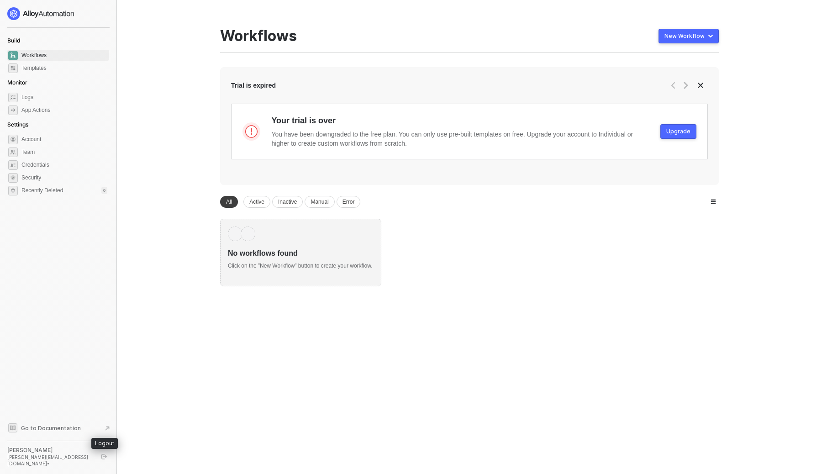  I want to click on span: icon-arrow-right, so click(686, 85).